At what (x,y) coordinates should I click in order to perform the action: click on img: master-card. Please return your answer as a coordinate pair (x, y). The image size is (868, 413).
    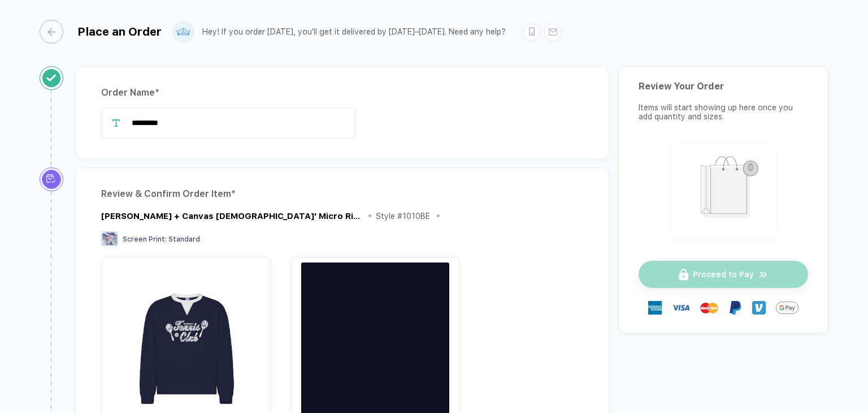
    Looking at the image, I should click on (709, 307).